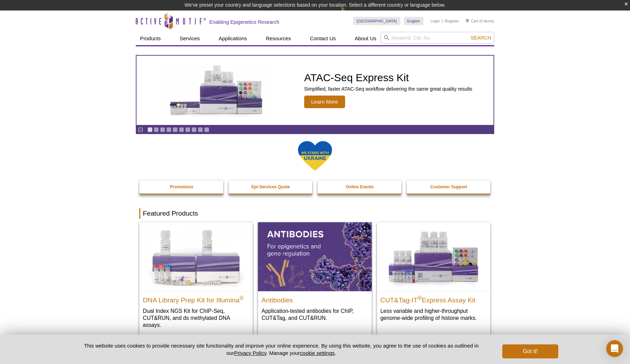 This screenshot has width=630, height=364. What do you see at coordinates (194, 130) in the screenshot?
I see `a: Go to slide 8` at bounding box center [194, 130].